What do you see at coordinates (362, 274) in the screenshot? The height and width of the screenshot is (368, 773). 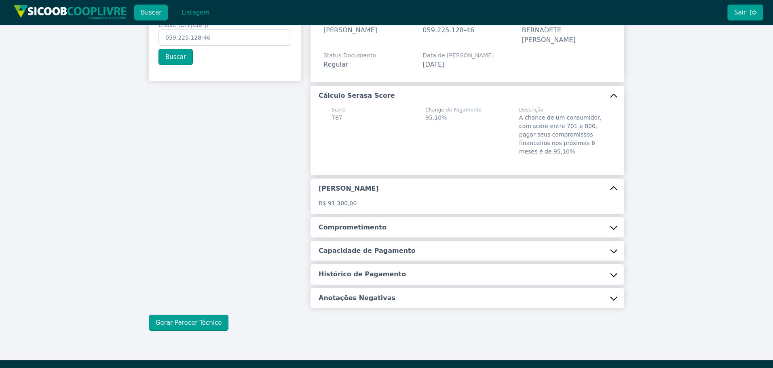 I see `h5: Histórico de Pagamento` at bounding box center [362, 274].